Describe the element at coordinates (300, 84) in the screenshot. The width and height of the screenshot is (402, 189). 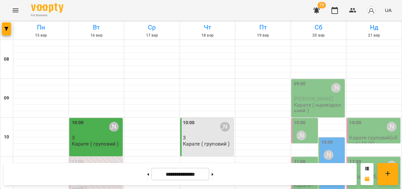
I see `label: 09:00` at that location.